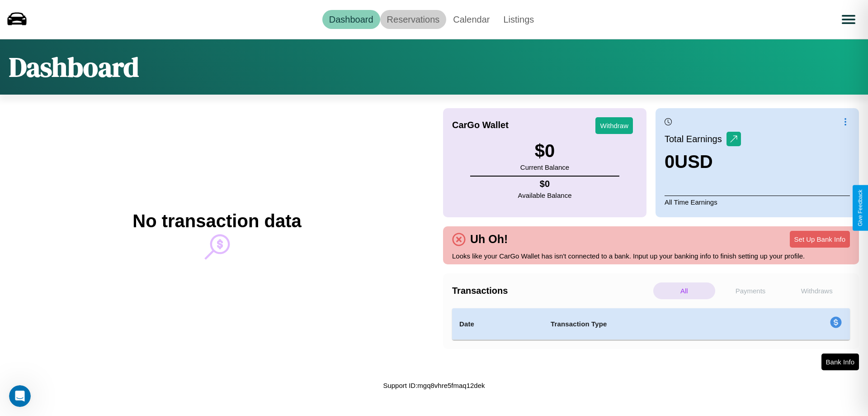 The height and width of the screenshot is (416, 868). I want to click on h4: Date, so click(498, 323).